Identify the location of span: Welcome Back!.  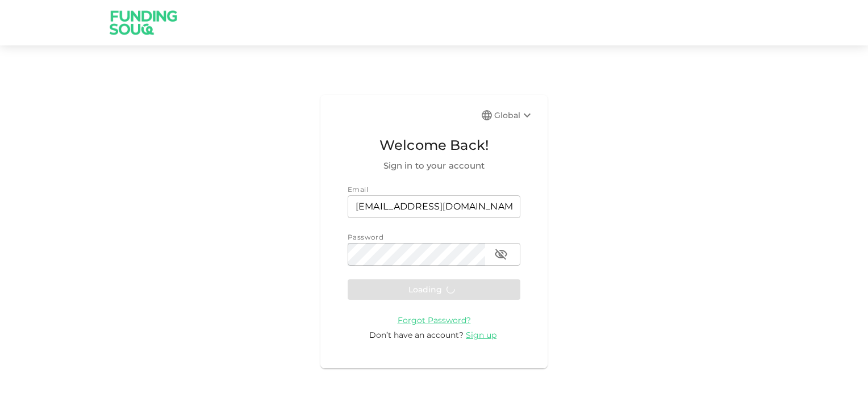
(434, 145).